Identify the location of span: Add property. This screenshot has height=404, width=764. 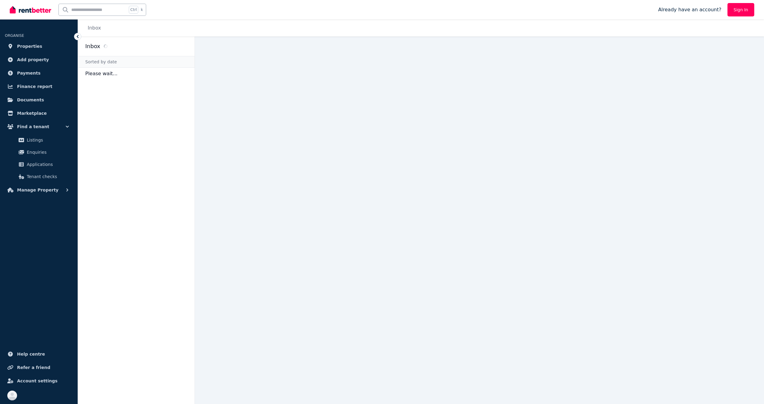
(33, 60).